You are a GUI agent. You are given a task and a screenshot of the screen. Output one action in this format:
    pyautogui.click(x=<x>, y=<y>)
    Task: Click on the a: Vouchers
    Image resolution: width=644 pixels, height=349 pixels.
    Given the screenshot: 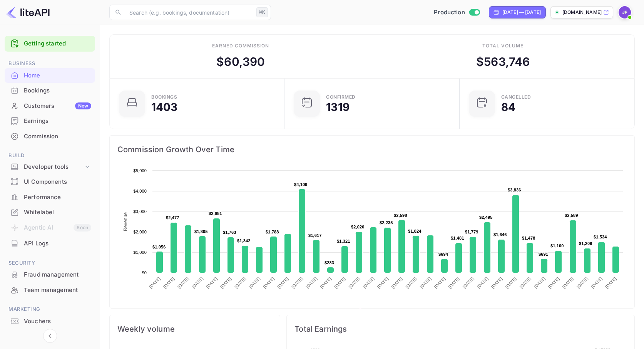 What is the action you would take?
    pyautogui.click(x=50, y=321)
    